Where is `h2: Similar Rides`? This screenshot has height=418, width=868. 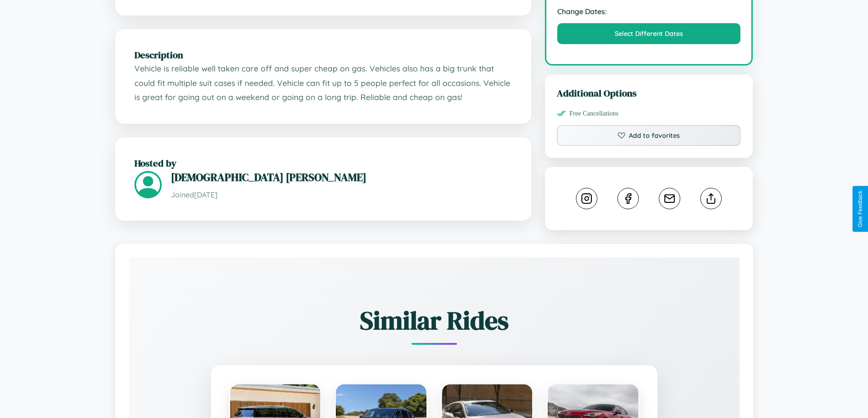 h2: Similar Rides is located at coordinates (434, 320).